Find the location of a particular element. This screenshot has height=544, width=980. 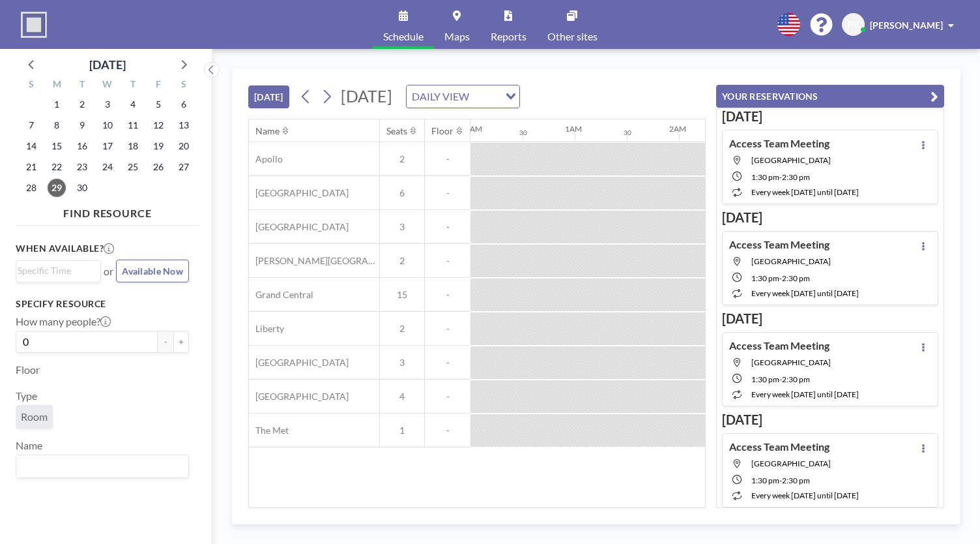

span: Monday, September 1, 2025 is located at coordinates (57, 105).